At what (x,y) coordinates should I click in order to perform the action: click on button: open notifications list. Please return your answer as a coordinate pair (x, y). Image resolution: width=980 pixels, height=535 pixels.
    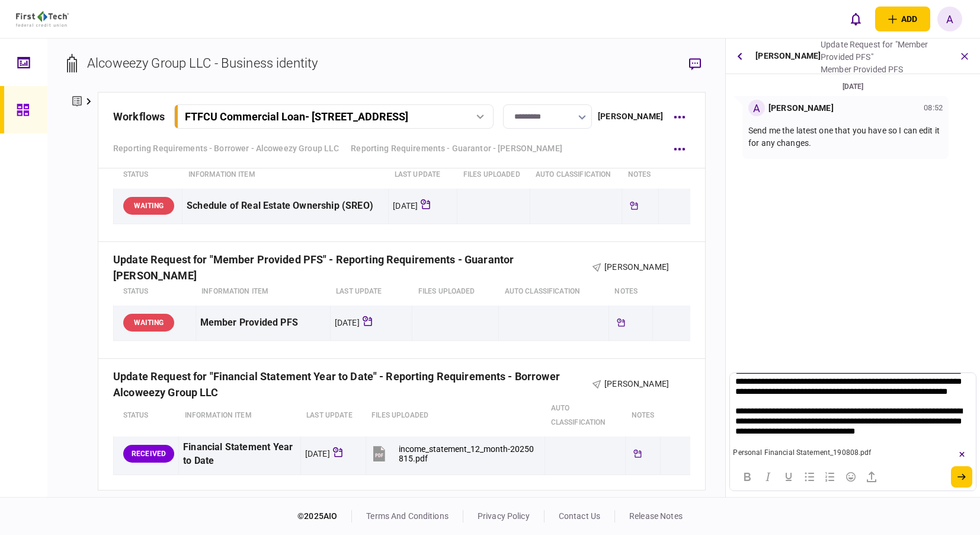
    Looking at the image, I should click on (856, 19).